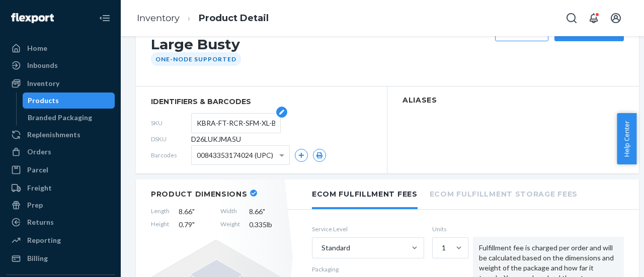  I want to click on div: Standard, so click(336, 248).